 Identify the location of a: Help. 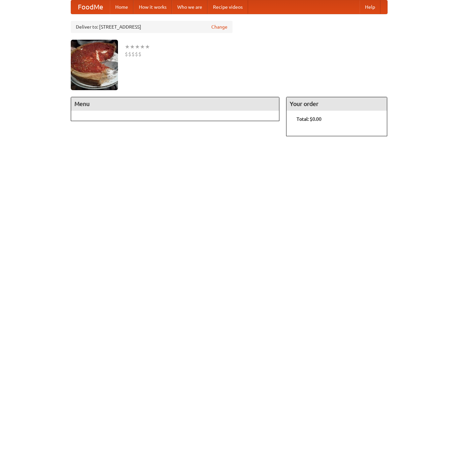
(370, 7).